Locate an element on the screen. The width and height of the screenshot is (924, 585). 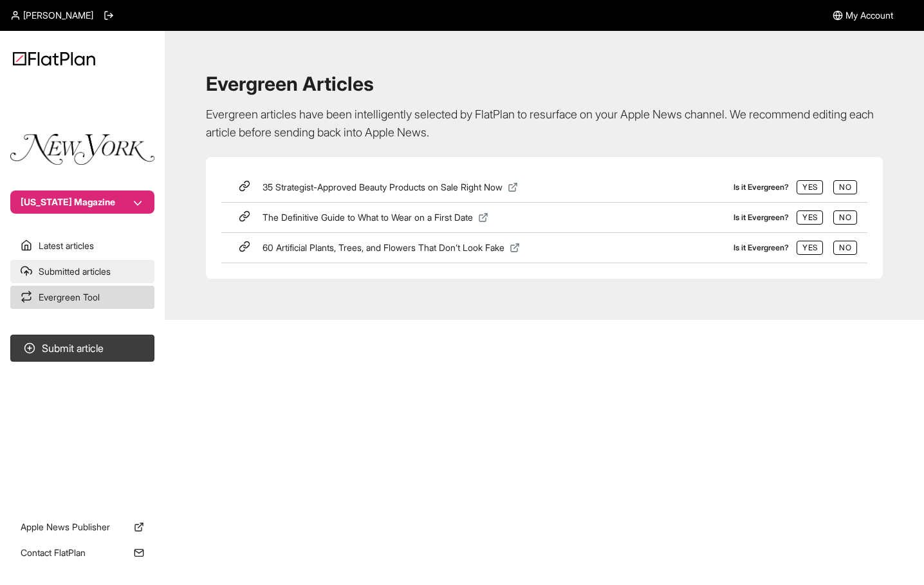
a: Apple News Publisher is located at coordinates (82, 527).